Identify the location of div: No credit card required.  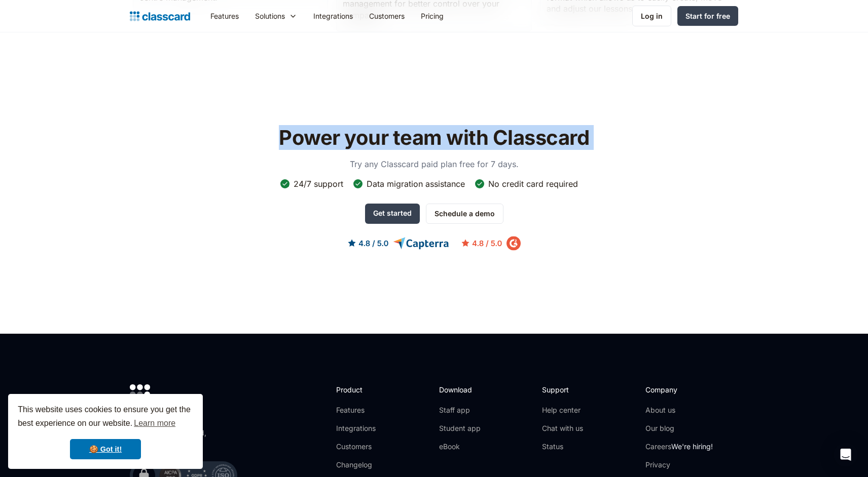
(533, 184).